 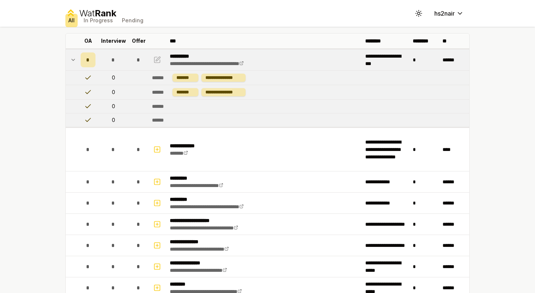 I want to click on p: OA, so click(x=88, y=41).